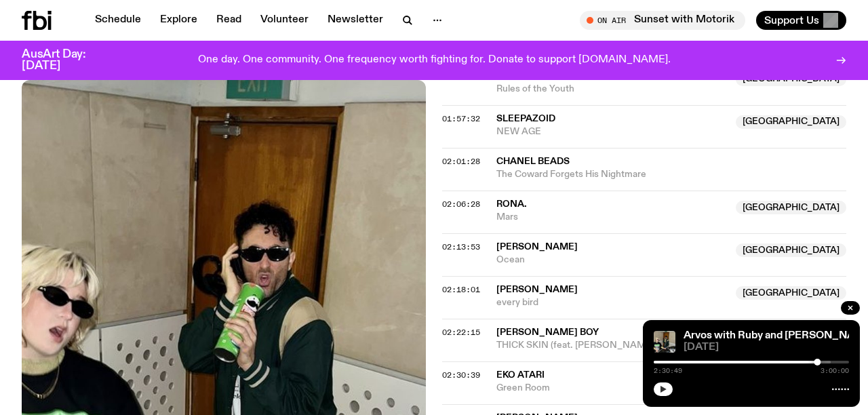  I want to click on a: Newsletter, so click(355, 21).